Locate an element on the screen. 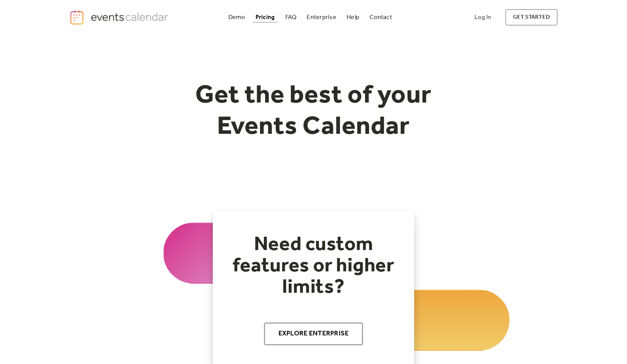 This screenshot has height=364, width=627. div: Pricing is located at coordinates (265, 17).